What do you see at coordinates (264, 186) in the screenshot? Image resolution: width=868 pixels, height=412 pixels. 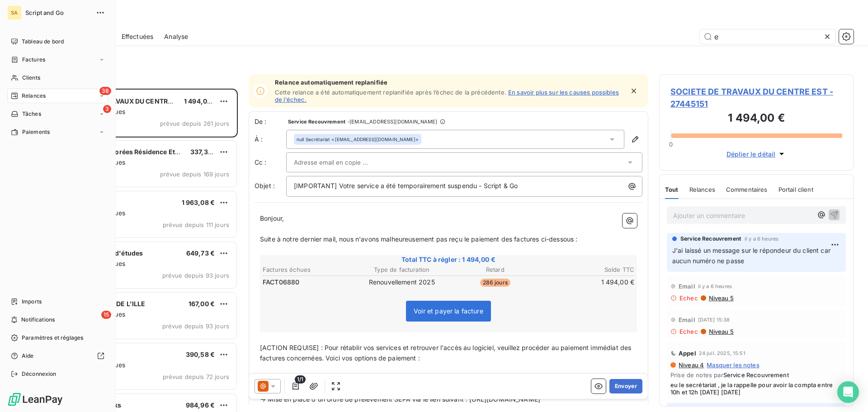 I see `span: Objet :` at bounding box center [264, 186].